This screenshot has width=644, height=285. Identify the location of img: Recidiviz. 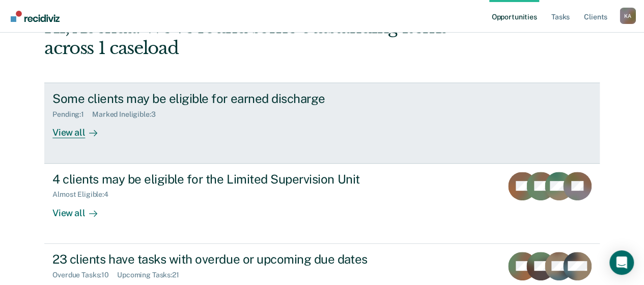
(35, 16).